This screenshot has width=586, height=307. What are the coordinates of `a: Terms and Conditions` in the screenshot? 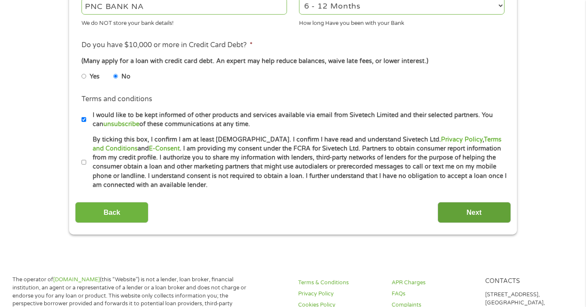 It's located at (297, 144).